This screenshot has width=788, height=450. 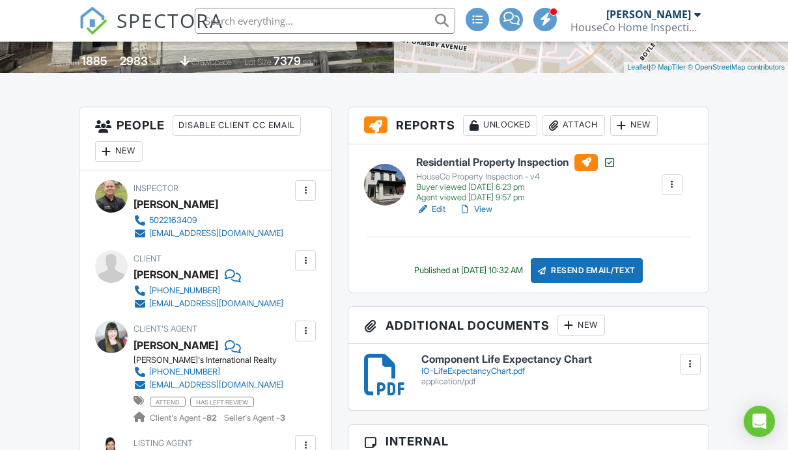 What do you see at coordinates (222, 402) in the screenshot?
I see `span: has left review` at bounding box center [222, 402].